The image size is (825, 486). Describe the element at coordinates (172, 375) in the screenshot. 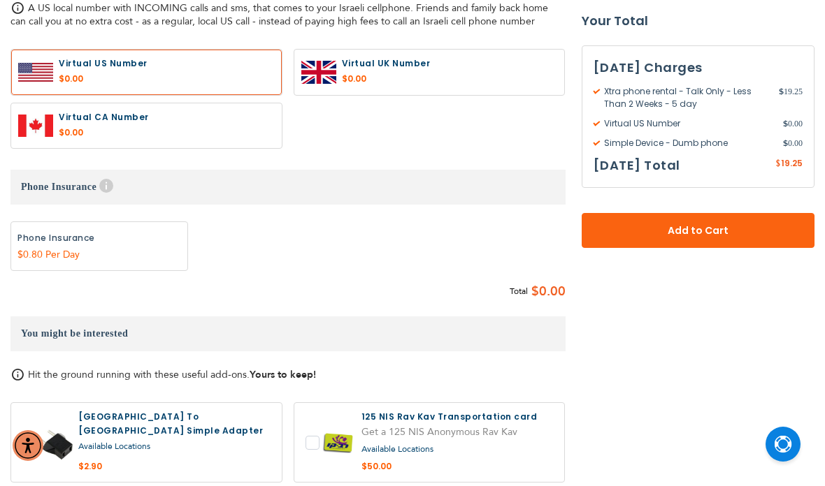

I see `span: Hit the ground running with these useful add-ons.` at that location.